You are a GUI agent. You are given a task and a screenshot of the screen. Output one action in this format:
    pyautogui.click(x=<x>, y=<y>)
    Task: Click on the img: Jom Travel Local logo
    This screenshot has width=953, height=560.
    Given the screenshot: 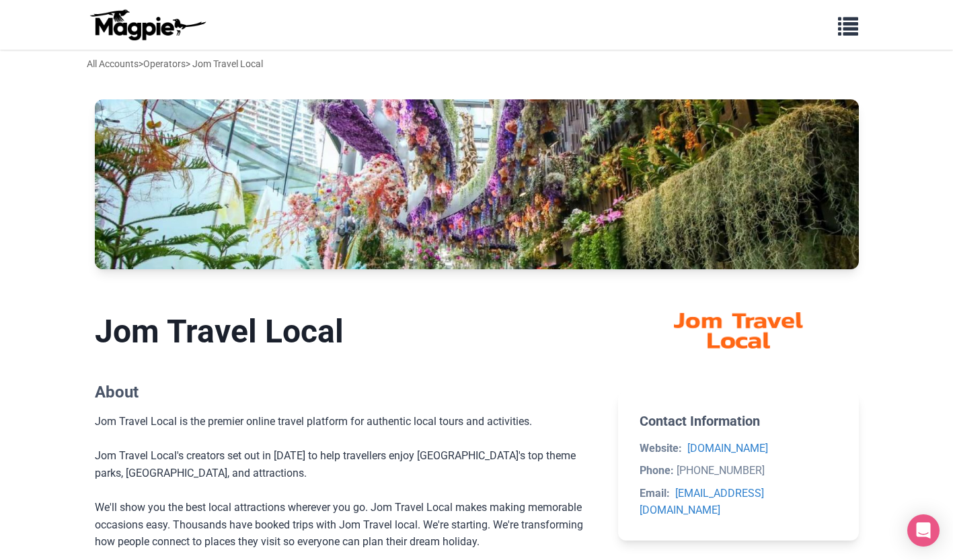 What is the action you would take?
    pyautogui.click(x=739, y=330)
    